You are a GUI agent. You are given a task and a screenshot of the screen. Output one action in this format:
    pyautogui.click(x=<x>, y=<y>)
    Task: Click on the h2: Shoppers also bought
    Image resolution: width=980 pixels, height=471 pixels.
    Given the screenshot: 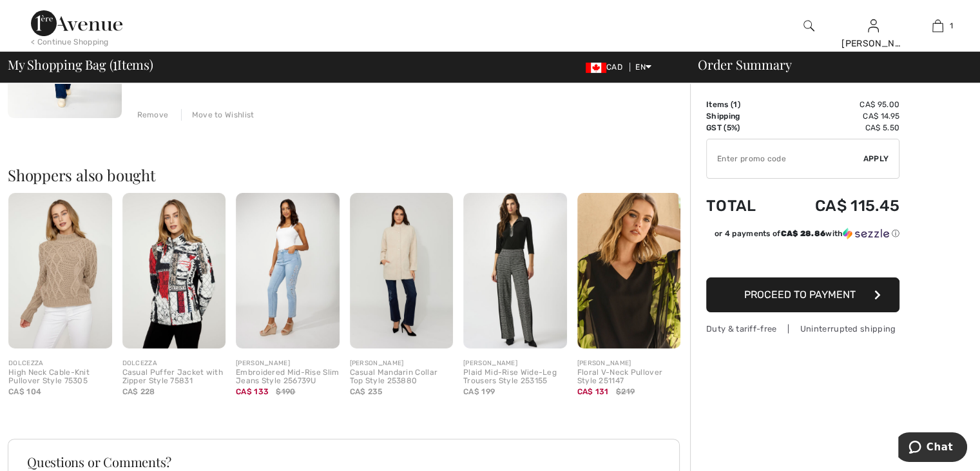 What is the action you would take?
    pyautogui.click(x=349, y=175)
    